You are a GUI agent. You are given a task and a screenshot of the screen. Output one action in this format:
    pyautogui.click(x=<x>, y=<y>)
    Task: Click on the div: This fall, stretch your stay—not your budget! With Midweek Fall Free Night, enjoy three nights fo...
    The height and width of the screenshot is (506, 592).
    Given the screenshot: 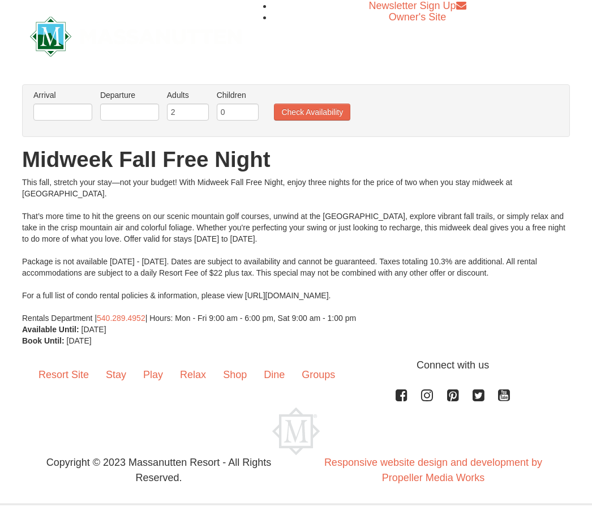 What is the action you would take?
    pyautogui.click(x=296, y=250)
    